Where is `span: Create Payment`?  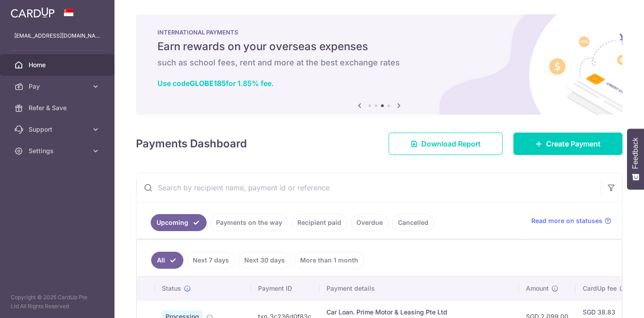 span: Create Payment is located at coordinates (573, 144).